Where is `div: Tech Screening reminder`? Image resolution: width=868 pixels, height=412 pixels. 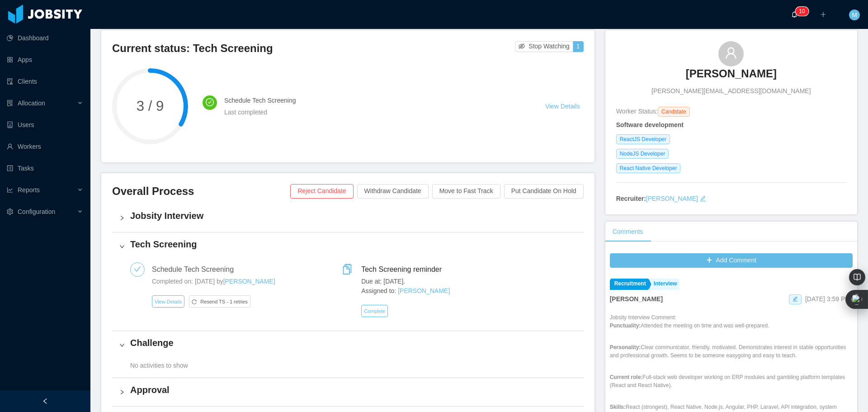
div: Tech Screening reminder is located at coordinates (405, 270).